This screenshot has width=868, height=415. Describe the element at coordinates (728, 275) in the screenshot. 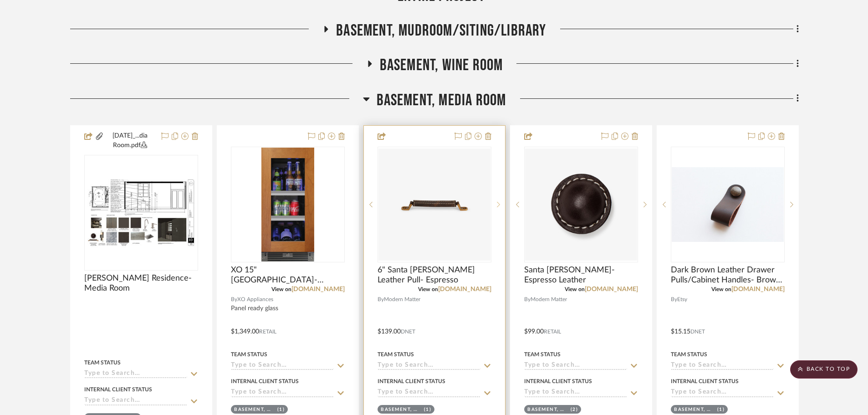

I see `span: Dark Brown Leather Drawer Pulls/Cabinet Handles- Brown and Matte Silver` at that location.